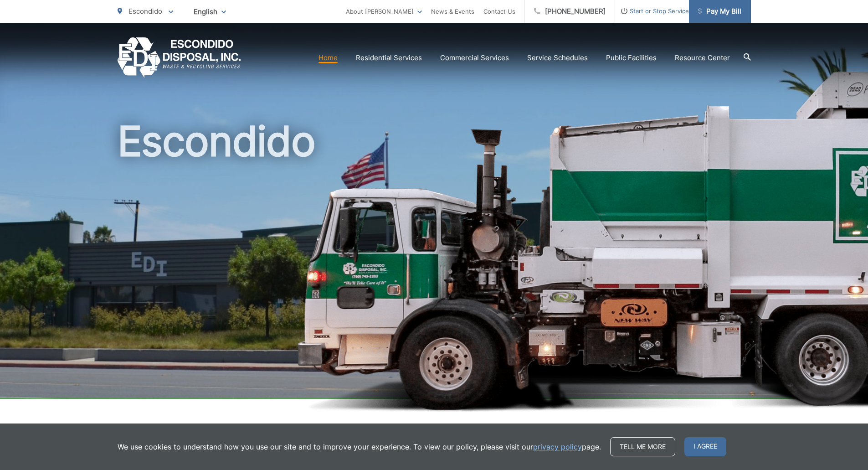  What do you see at coordinates (706, 447) in the screenshot?
I see `span: I agree` at bounding box center [706, 447].